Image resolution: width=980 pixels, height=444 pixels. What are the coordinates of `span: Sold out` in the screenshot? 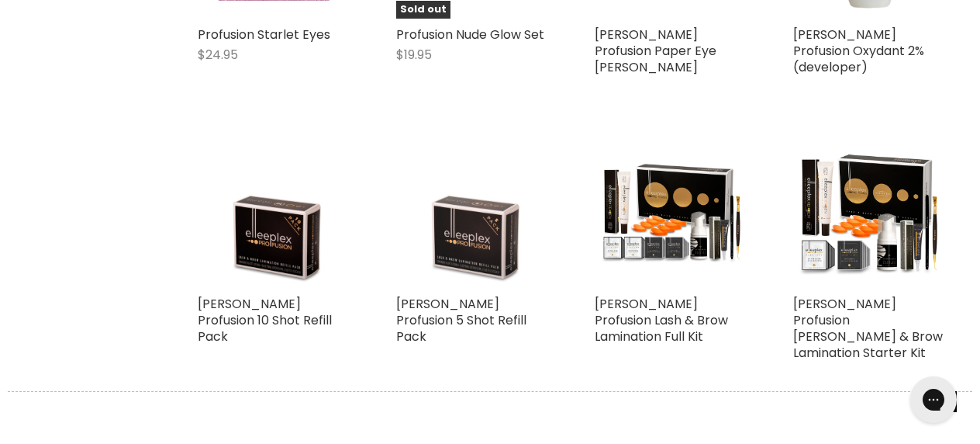 It's located at (423, 9).